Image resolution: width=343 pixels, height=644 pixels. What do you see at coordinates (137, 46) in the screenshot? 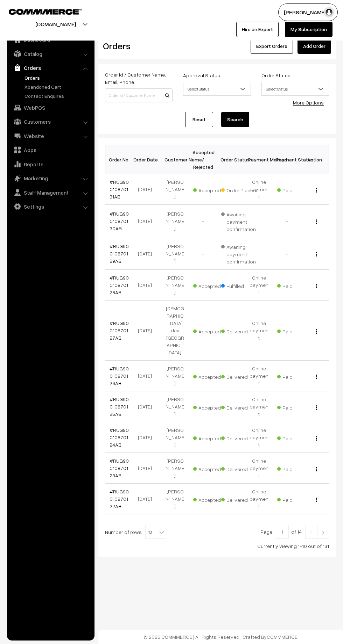
I see `h2: Orders` at bounding box center [137, 46].